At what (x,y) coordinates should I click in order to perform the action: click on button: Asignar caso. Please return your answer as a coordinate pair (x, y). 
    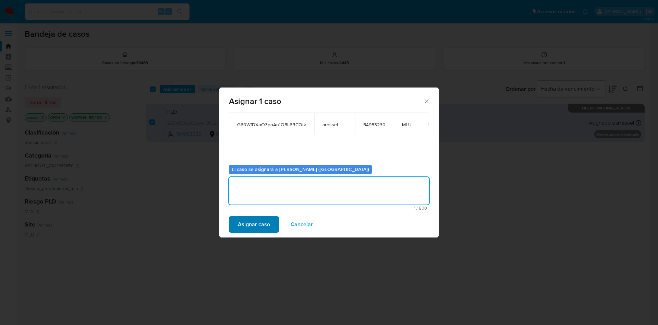
    Looking at the image, I should click on (254, 224).